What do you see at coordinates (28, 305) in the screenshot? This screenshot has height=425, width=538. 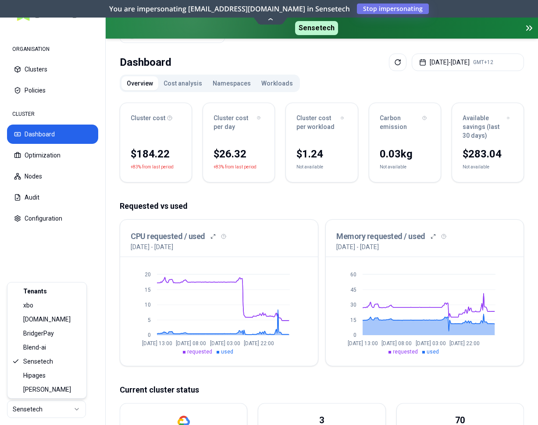 I see `span: xbo` at bounding box center [28, 305].